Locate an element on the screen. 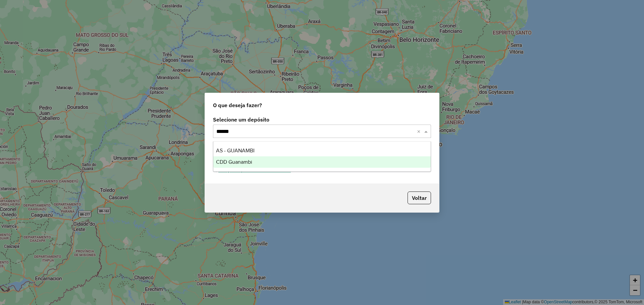 The width and height of the screenshot is (644, 305). label: Selecione um depósito is located at coordinates (322, 120).